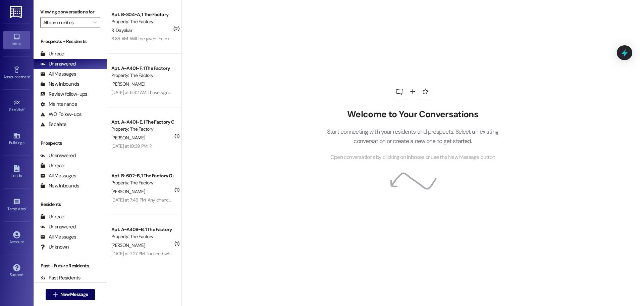 The width and height of the screenshot is (644, 306). Describe the element at coordinates (142, 175) in the screenshot. I see `div: Apt. B~602~B, 1 The Factory Guarantors` at that location.